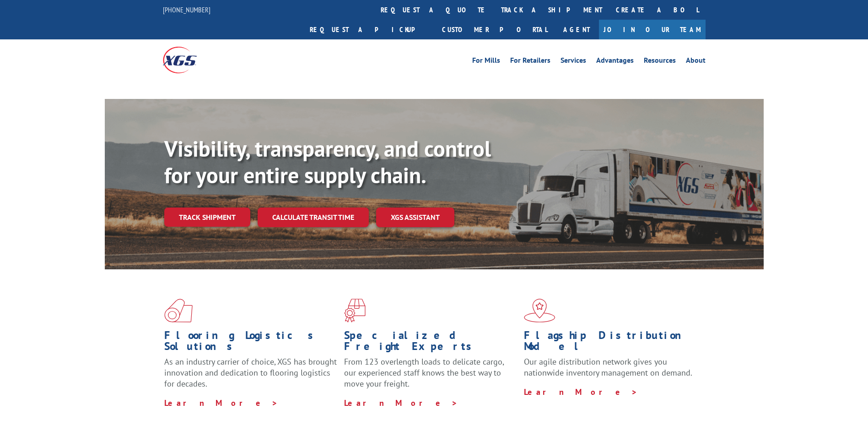  Describe the element at coordinates (696, 62) in the screenshot. I see `a: About` at that location.